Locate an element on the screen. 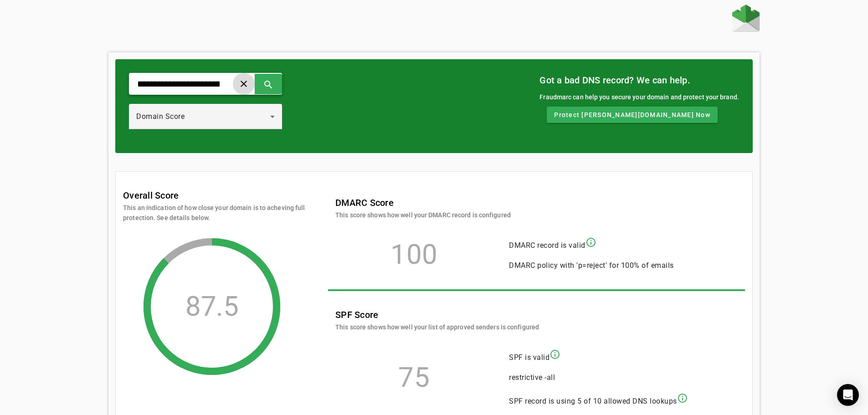  div: 87.5 is located at coordinates (212, 306).